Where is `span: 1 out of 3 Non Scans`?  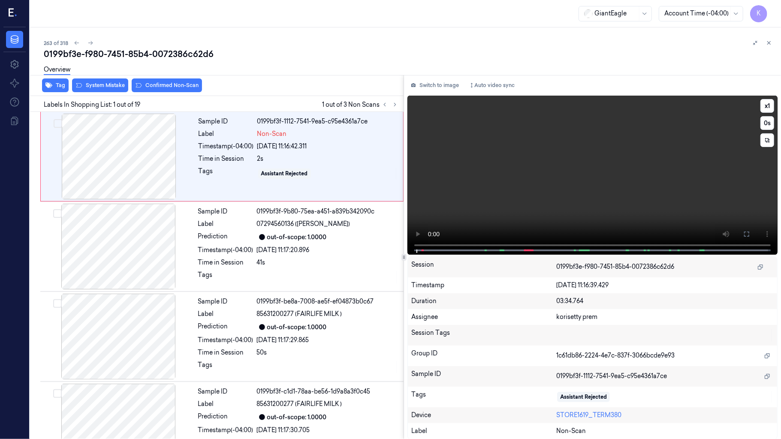
span: 1 out of 3 Non Scans is located at coordinates (361, 105).